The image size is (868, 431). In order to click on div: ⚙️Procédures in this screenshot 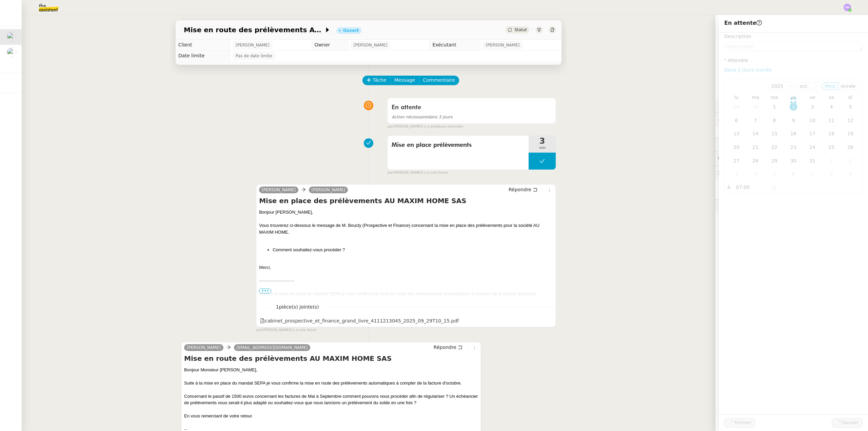, I will do `click(792, 105)`.